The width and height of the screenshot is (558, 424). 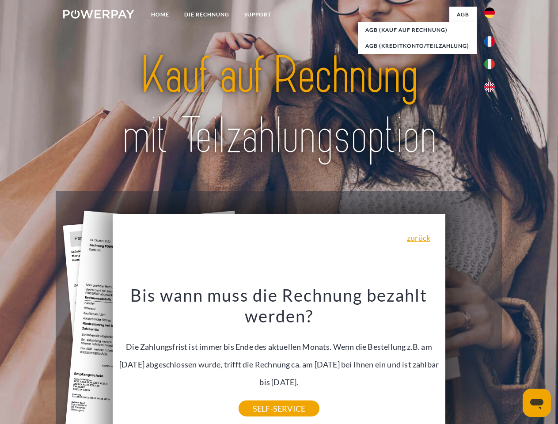 What do you see at coordinates (160, 15) in the screenshot?
I see `a: Home` at bounding box center [160, 15].